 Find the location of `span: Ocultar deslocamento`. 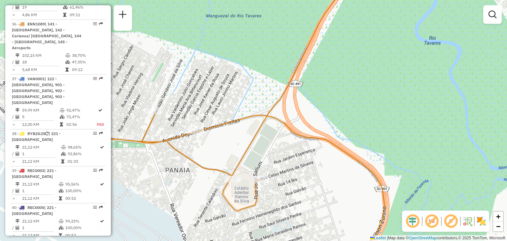

span: Ocultar deslocamento is located at coordinates (412, 221).